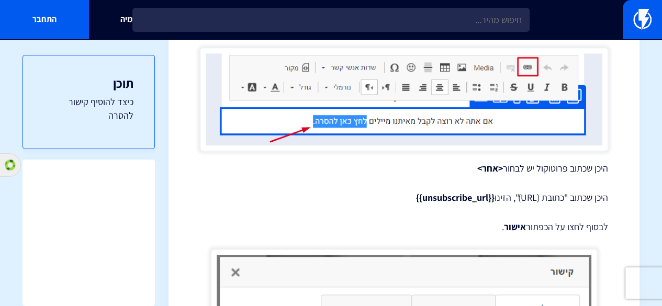  Describe the element at coordinates (490, 168) in the screenshot. I see `strong: <אחר>` at that location.